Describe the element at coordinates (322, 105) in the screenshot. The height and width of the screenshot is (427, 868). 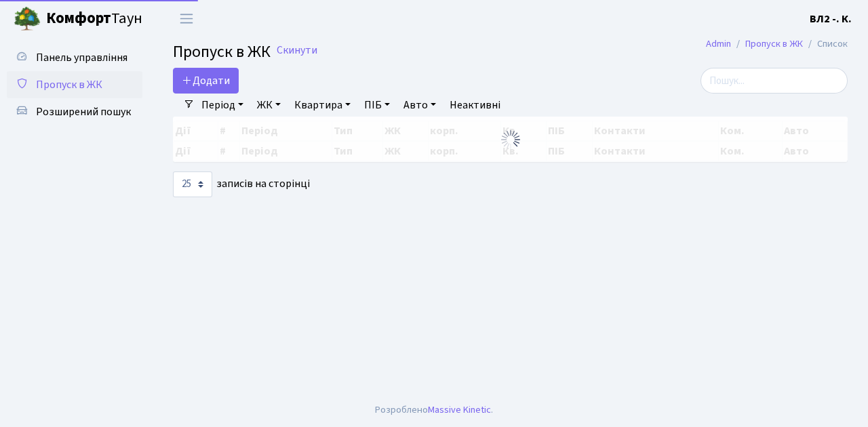
I see `a: Квартира` at that location.